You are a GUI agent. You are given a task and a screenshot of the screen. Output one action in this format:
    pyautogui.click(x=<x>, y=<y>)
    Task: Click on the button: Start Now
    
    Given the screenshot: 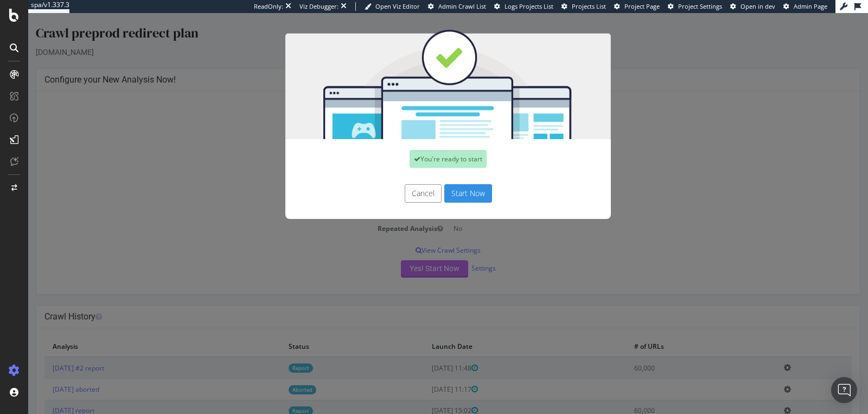 What is the action you would take?
    pyautogui.click(x=440, y=181)
    